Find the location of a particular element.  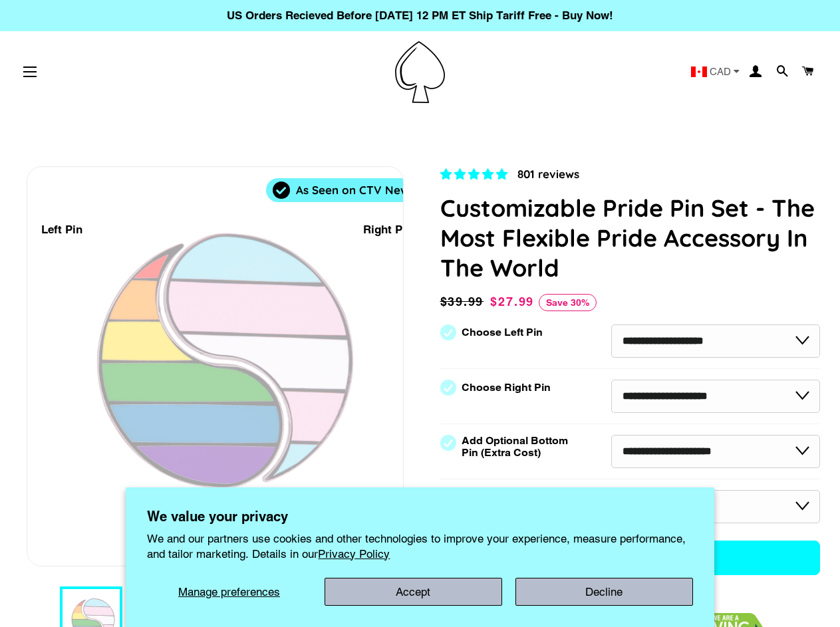

span: 4.83 stars is located at coordinates (476, 174).